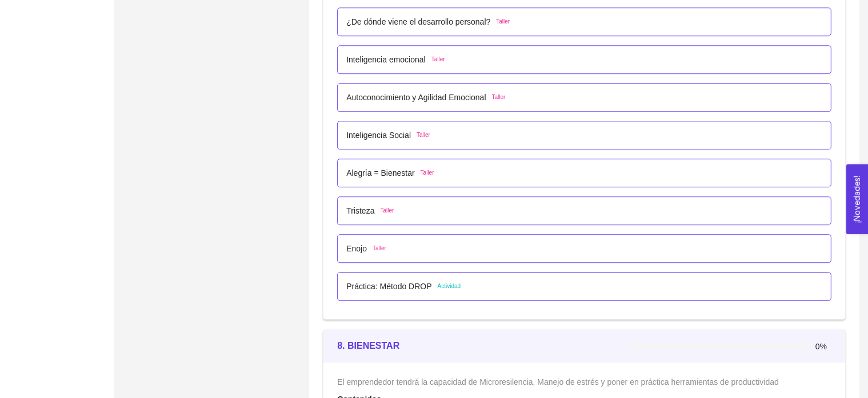 The height and width of the screenshot is (398, 868). Describe the element at coordinates (558, 382) in the screenshot. I see `span: El emprendedor tendrá la capacidad de Microresilencia, Manejo de estrés y poner en práctica herra...` at that location.